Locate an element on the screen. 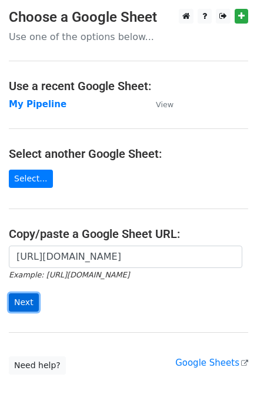 This screenshot has height=397, width=257. a: My Pipeline is located at coordinates (38, 104).